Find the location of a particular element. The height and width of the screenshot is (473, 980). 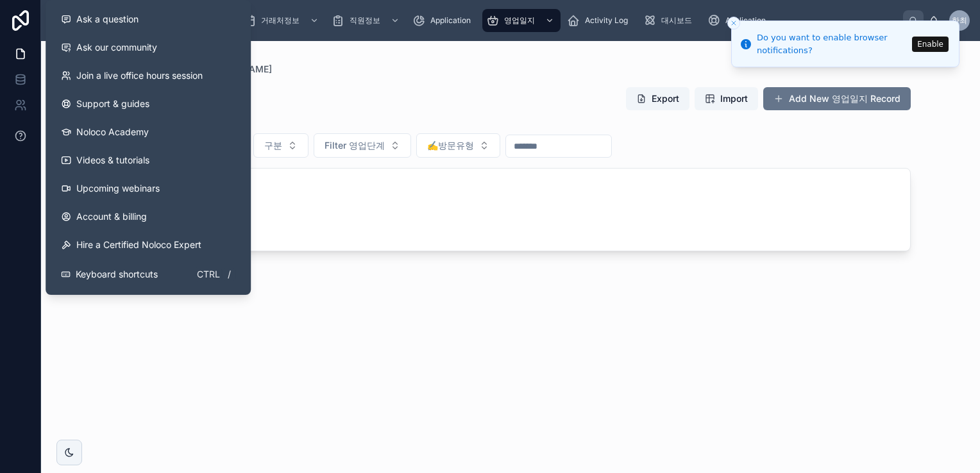

span: Import is located at coordinates (734, 99).